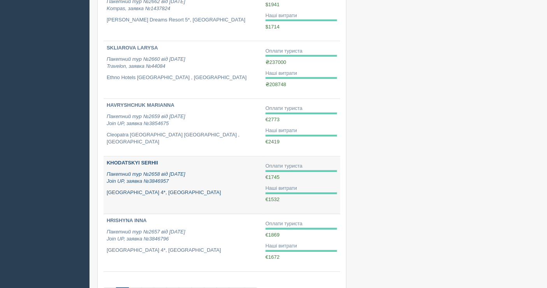  Describe the element at coordinates (132, 163) in the screenshot. I see `b: KHODATSKYI SERHII` at that location.